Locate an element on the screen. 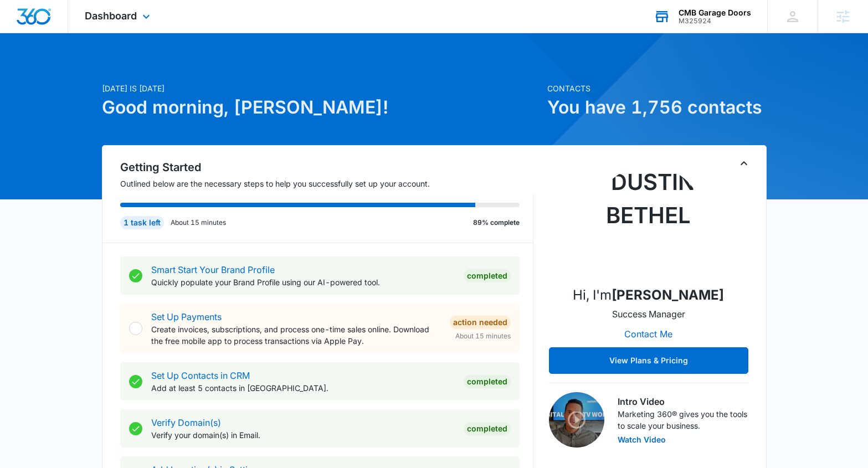 The height and width of the screenshot is (468, 868). span: Dashboard is located at coordinates (111, 15).